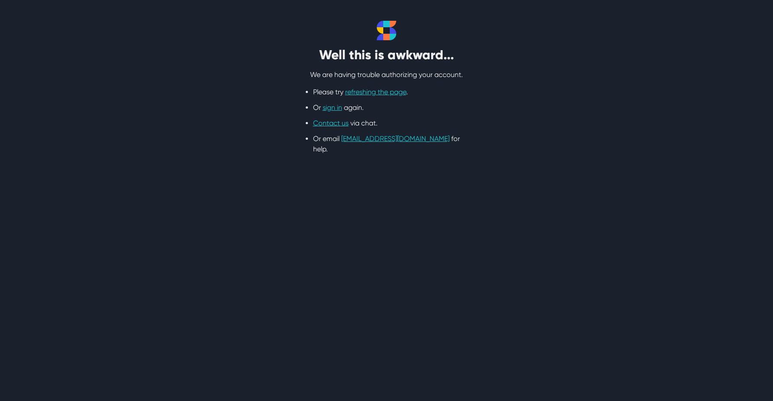 The image size is (773, 401). Describe the element at coordinates (331, 123) in the screenshot. I see `a: Contact us` at that location.